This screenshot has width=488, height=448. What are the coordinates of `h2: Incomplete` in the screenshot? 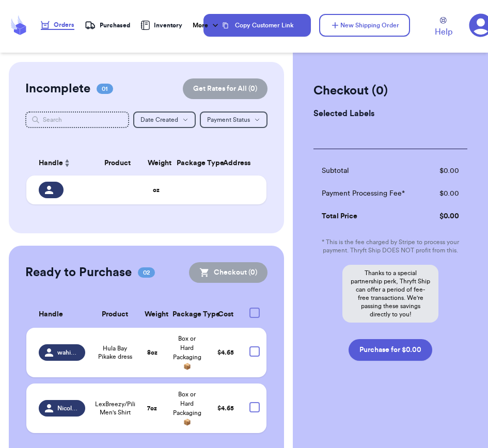 It's located at (58, 89).